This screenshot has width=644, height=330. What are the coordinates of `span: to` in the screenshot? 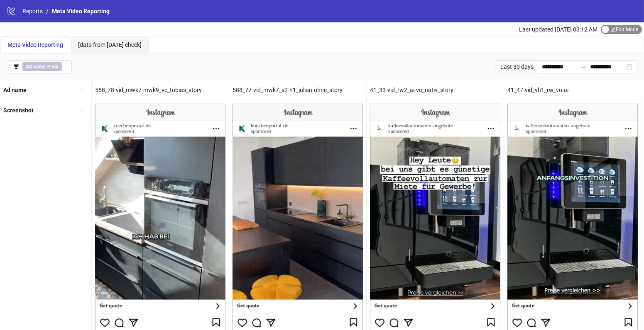 It's located at (583, 67).